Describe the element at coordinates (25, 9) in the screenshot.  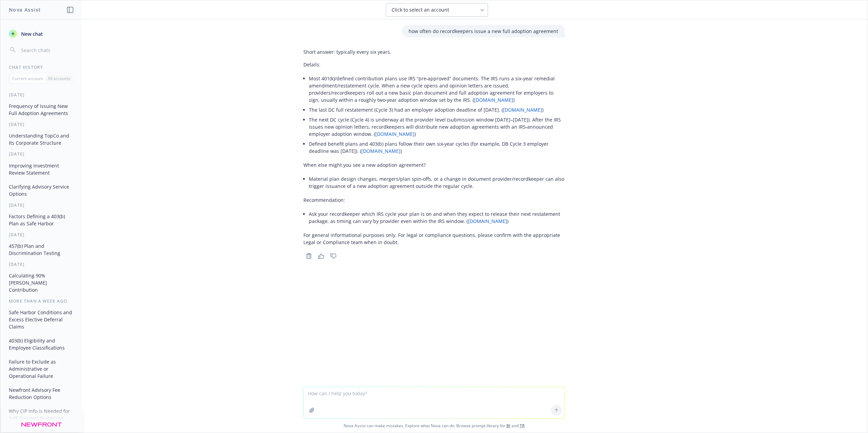
I see `h1: Nova Assist` at that location.